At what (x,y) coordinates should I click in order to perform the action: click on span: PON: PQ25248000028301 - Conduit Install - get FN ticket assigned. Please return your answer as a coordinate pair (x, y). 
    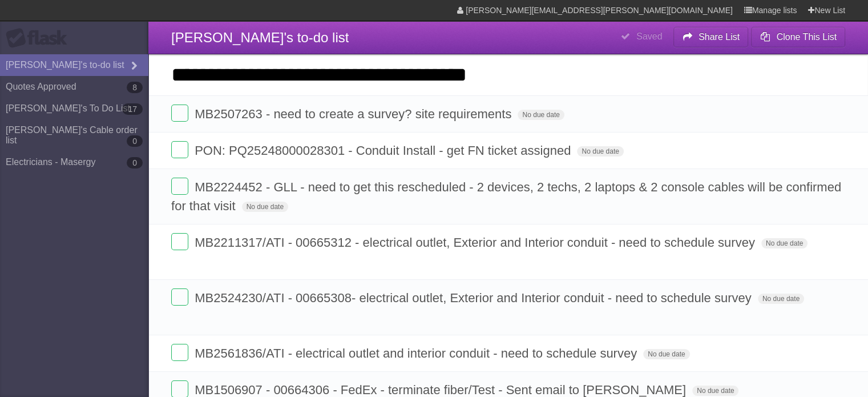
    Looking at the image, I should click on (384, 150).